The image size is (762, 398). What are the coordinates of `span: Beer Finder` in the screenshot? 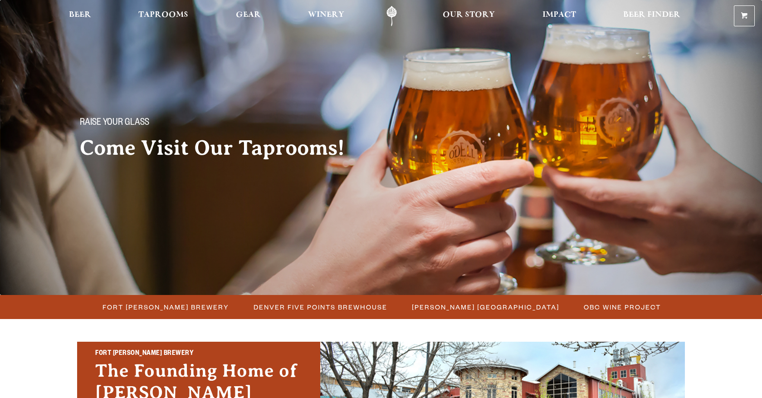 It's located at (652, 15).